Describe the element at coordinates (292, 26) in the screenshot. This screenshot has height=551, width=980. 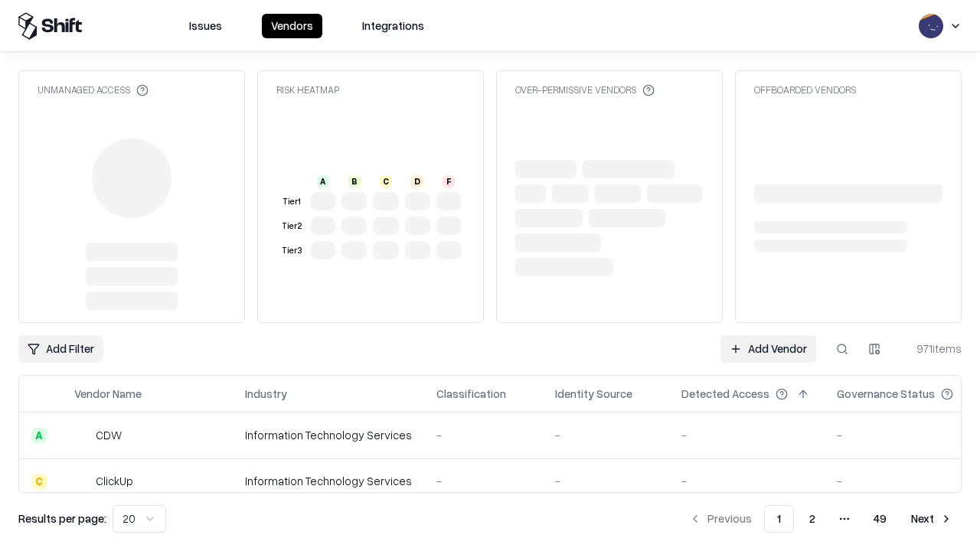
I see `button: Vendors` at that location.